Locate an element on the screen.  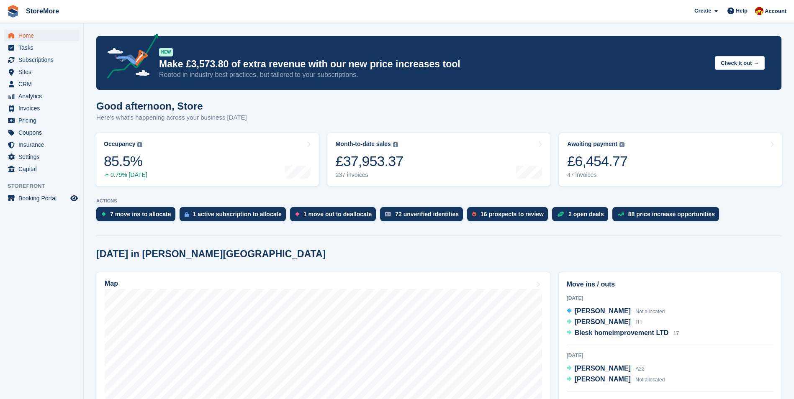
a: 16 prospects to review is located at coordinates (509, 216).